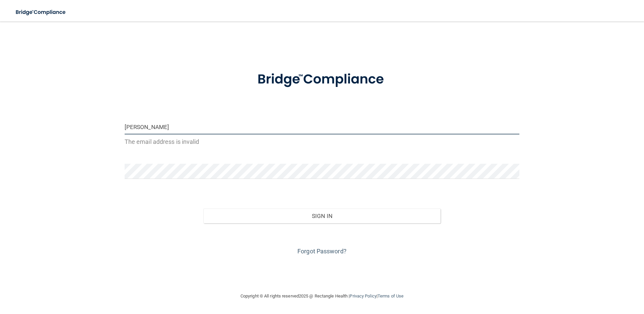 This screenshot has height=314, width=644. Describe the element at coordinates (322, 127) in the screenshot. I see `input: Email` at that location.